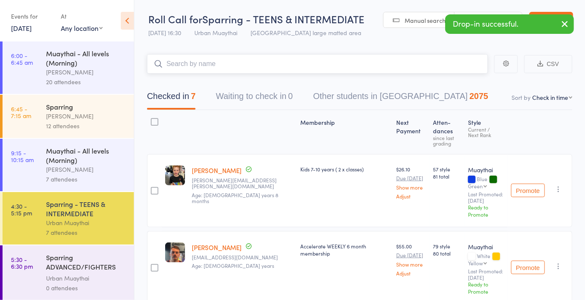 Image resolution: width=585 pixels, height=300 pixels. What do you see at coordinates (243, 257) in the screenshot?
I see `small: gmirko43@gmail.com` at bounding box center [243, 257].